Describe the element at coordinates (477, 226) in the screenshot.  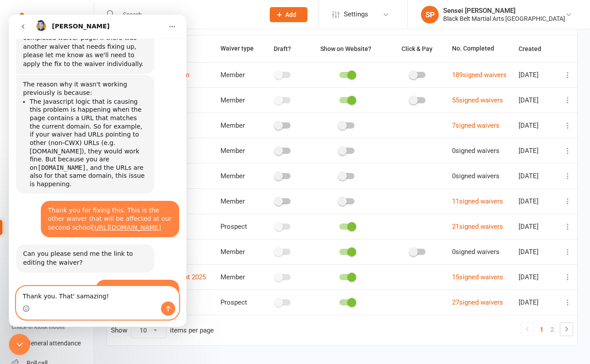
I see `a: 21signed waivers` at that location.